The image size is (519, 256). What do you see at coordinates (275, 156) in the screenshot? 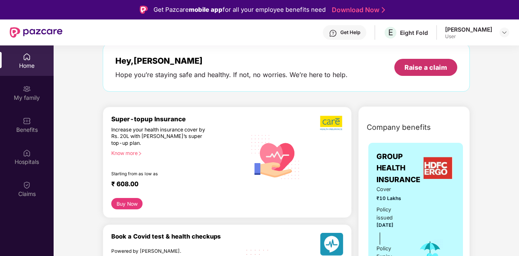
I see `img: svg+xml;base64,PHN2ZyB4bWxucz0iaHR0cDovL3d3dy53My5vcmcvMjAwMC9zdmciIHhtbG5zOnhsaW5rPSJodHRwOi8vd3...` at bounding box center [275, 156].